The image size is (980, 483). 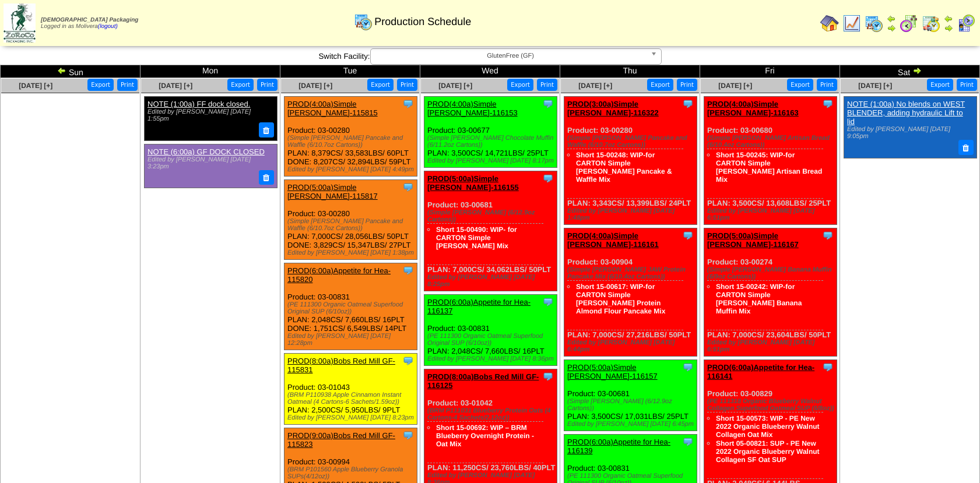 What do you see at coordinates (618, 446) in the screenshot?
I see `a: PROD(6:00a)Appetite for Hea-116139` at bounding box center [618, 446].